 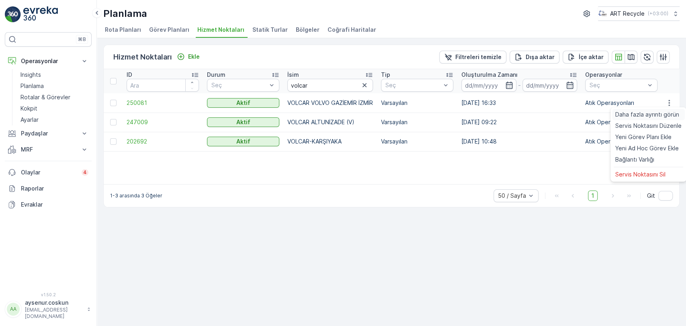 What do you see at coordinates (169, 30) in the screenshot?
I see `span: Görev Planları` at bounding box center [169, 30].